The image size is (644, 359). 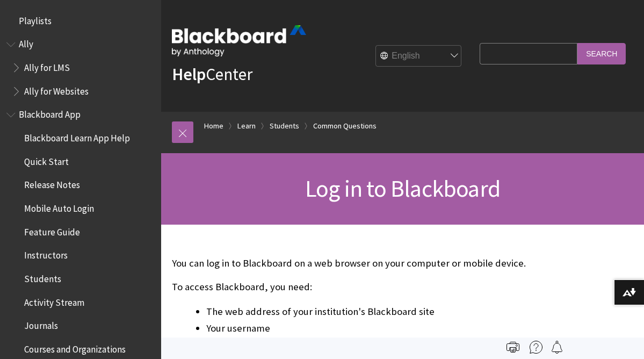 I want to click on li: The web address of your institution's Blackboard site, so click(x=420, y=312).